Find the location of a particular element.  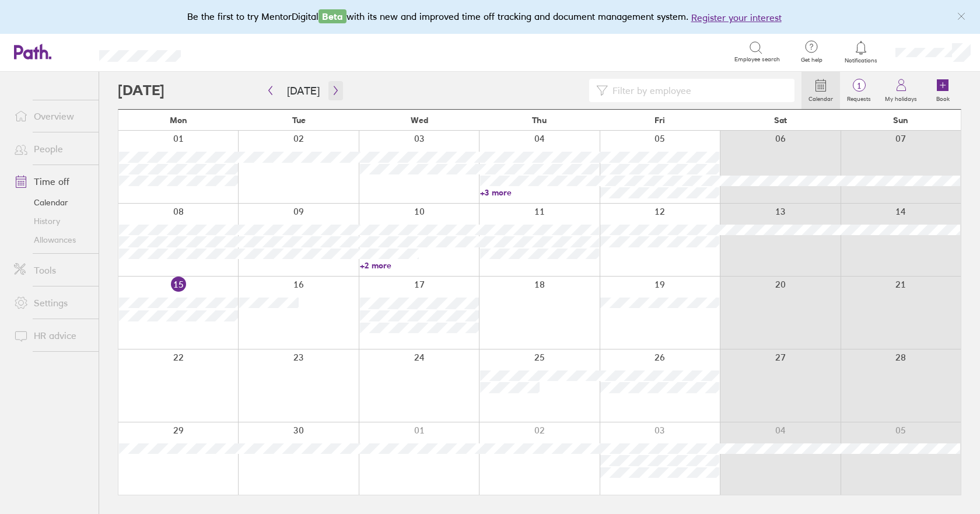

input: Filter by employee is located at coordinates (697, 90).